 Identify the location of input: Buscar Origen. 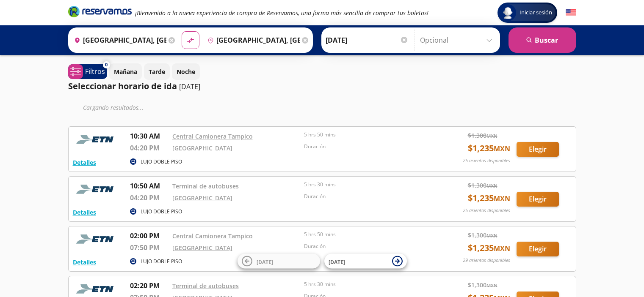
(119, 40).